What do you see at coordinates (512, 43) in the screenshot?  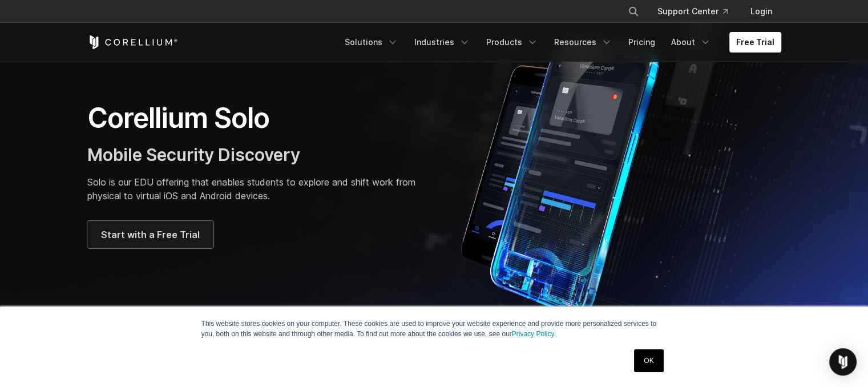 I see `a: Products` at bounding box center [512, 43].